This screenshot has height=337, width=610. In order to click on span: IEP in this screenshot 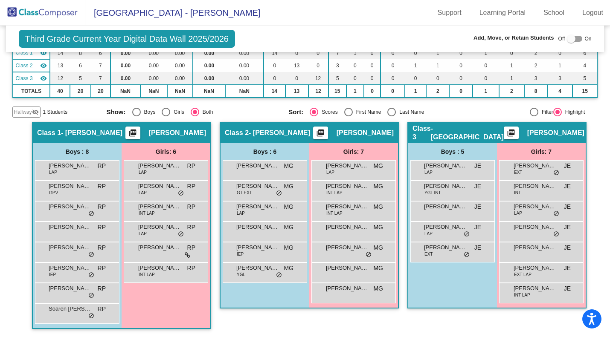, I will do `click(52, 275)`.